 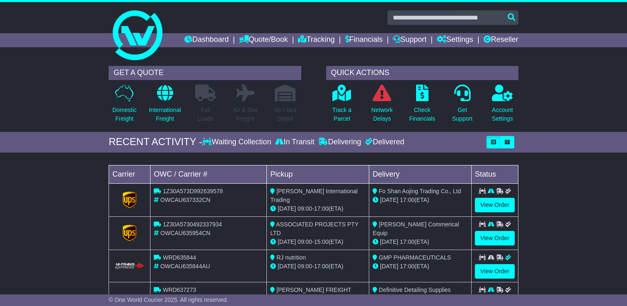 I want to click on span: ASSOCIATED PROJECTS PTY LTD, so click(x=314, y=228).